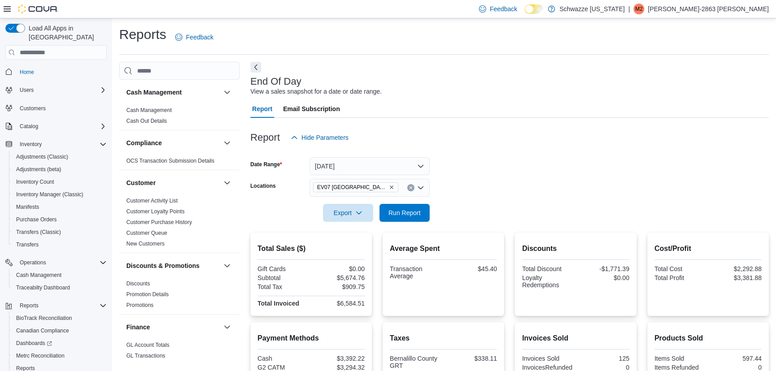  I want to click on div: Gift Cards, so click(284, 269).